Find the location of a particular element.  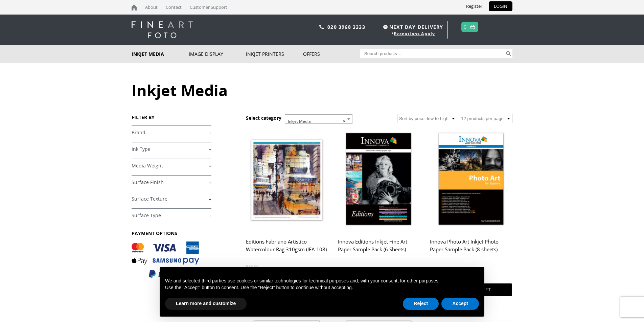

a: Innova Editions Inkjet Fine Art Paper Sample Pack (6 Sheets) £7.99 inc VAT is located at coordinates (379, 203).